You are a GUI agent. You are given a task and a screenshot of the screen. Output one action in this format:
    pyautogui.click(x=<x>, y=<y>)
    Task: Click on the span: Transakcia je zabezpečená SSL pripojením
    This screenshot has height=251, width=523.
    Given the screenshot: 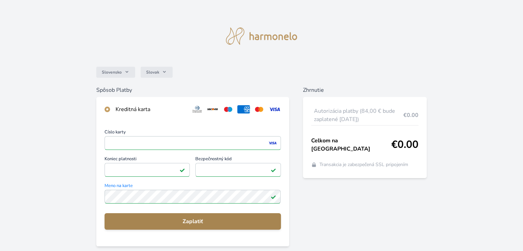 What is the action you would take?
    pyautogui.click(x=364, y=165)
    